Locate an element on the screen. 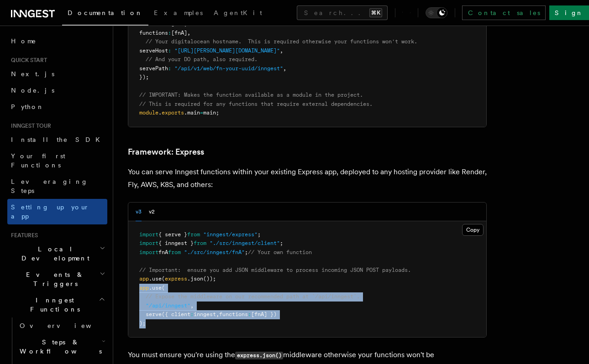 The width and height of the screenshot is (589, 364). a: Overview is located at coordinates (61, 326).